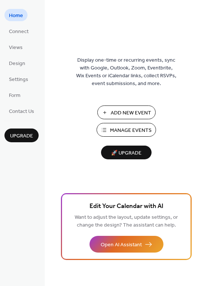 The image size is (208, 286). What do you see at coordinates (126, 221) in the screenshot?
I see `span: Want to adjust the layout, update settings, or change the design? The assistant can help.` at bounding box center [126, 221].